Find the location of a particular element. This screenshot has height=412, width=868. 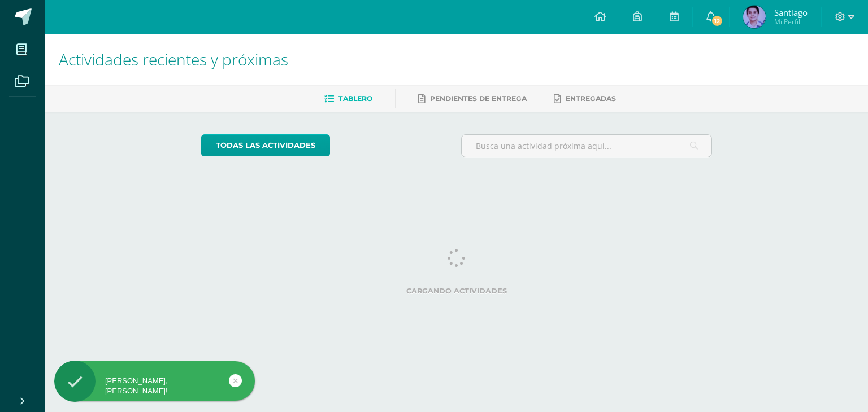

span: Tablero is located at coordinates (355, 98).